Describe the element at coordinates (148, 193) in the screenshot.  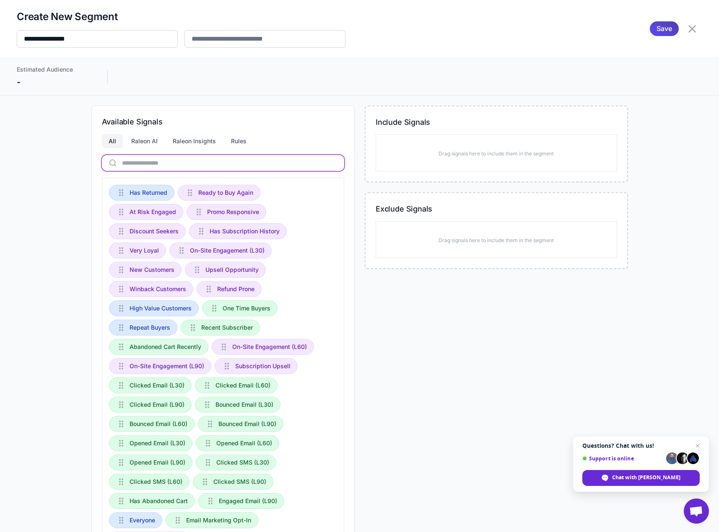
I see `span: Has Returned` at that location.